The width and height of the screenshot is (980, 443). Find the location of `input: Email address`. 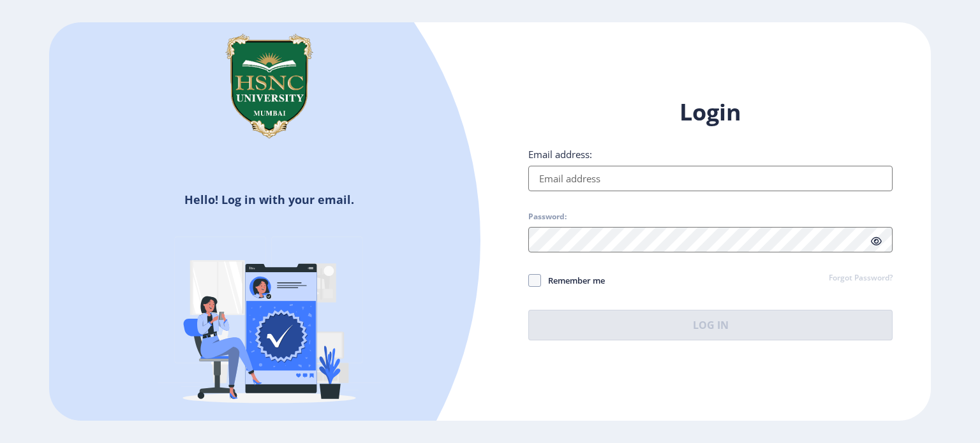

input: Email address is located at coordinates (710, 179).